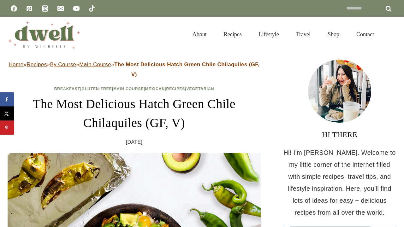 This screenshot has width=404, height=227. What do you see at coordinates (187, 69) in the screenshot?
I see `strong: The Most Delicious Hatch Green Chile Chilaquiles (GF, V)` at bounding box center [187, 69].